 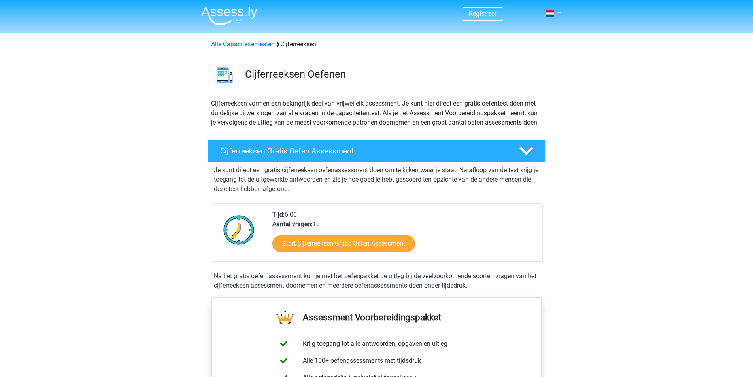 I want to click on b: Tijd:, so click(x=278, y=214).